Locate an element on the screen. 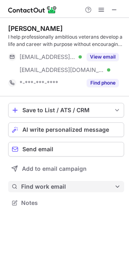 Image resolution: width=129 pixels, height=259 pixels. span: Send email is located at coordinates (38, 149).